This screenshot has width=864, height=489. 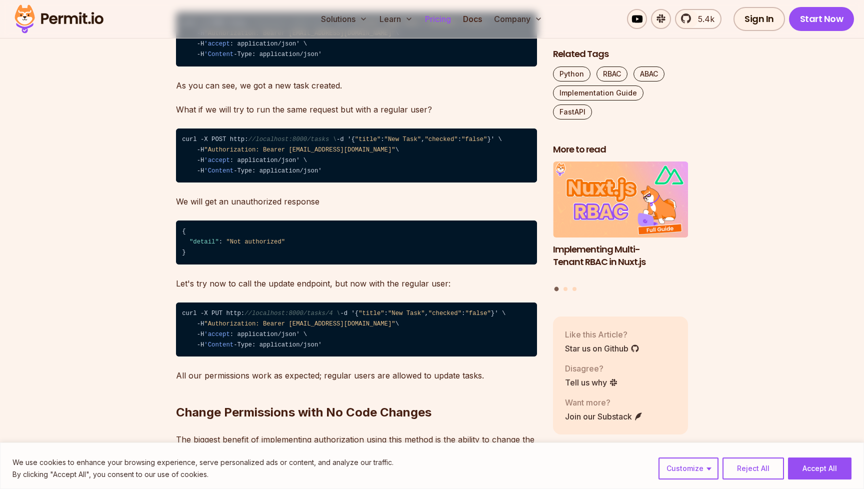 What do you see at coordinates (204, 242) in the screenshot?
I see `span: "detail"` at bounding box center [204, 242].